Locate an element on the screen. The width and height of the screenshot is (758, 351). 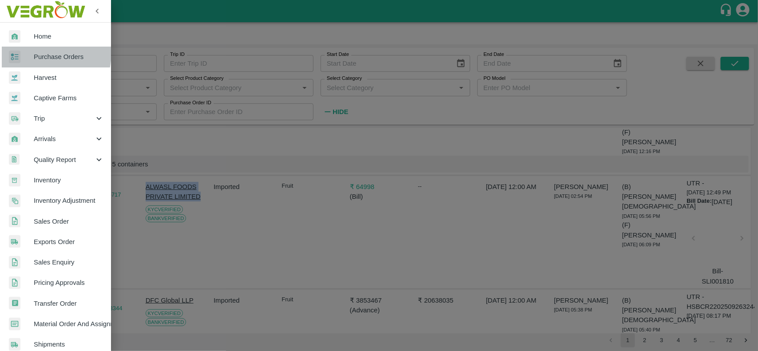
span: Inventory Adjustment is located at coordinates (69, 201).